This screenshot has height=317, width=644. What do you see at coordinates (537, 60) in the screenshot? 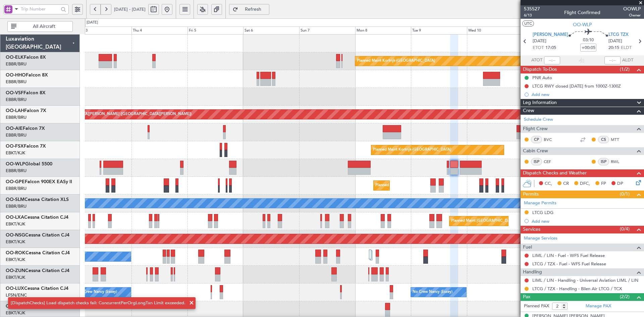
I see `span: ATOT` at bounding box center [537, 60].